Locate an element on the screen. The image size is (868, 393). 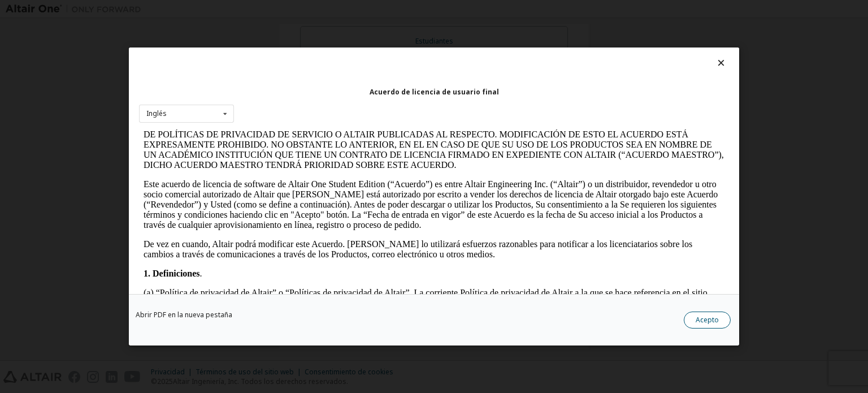
font: (a) “Política de privacidad de Altair” o “Políticas de privacidad de Altair”. La corriente Políti... is located at coordinates (286, 168).